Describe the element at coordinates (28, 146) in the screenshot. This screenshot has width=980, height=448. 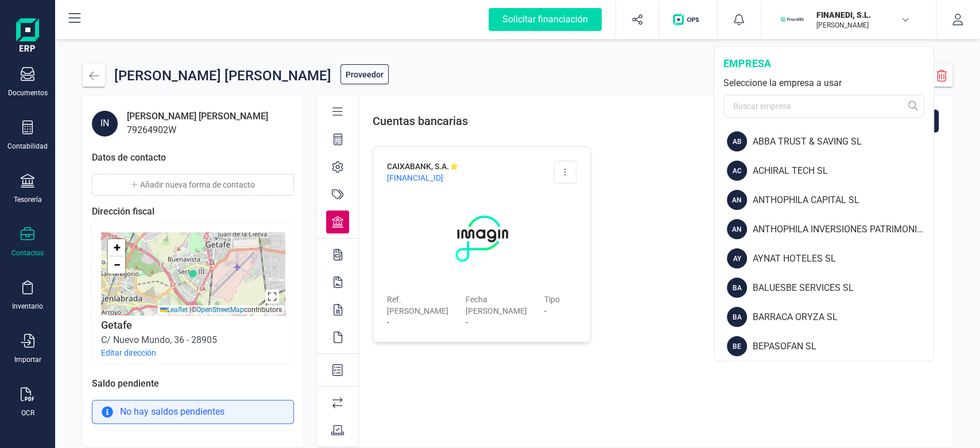
I see `div: Contabilidad` at that location.